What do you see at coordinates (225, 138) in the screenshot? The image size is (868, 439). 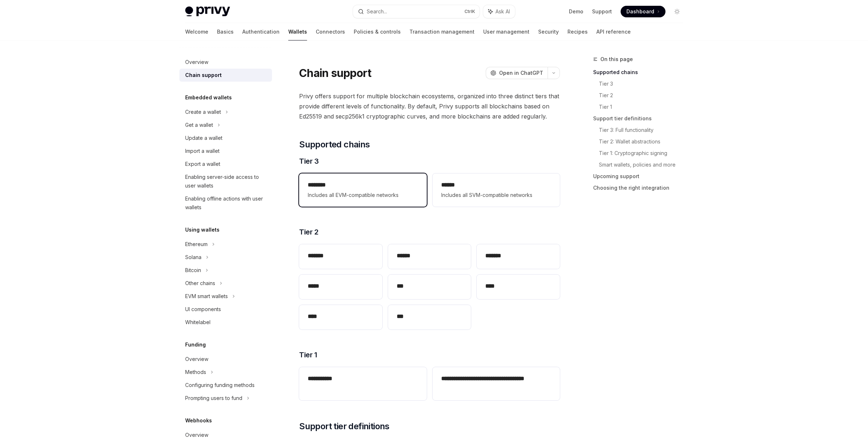 I see `a: Update a wallet` at bounding box center [225, 138].